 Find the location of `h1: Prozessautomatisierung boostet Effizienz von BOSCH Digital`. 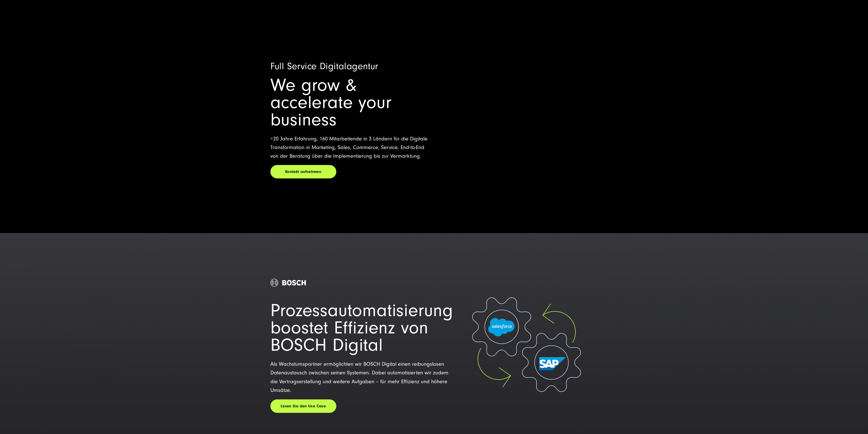

h1: Prozessautomatisierung boostet Effizienz von BOSCH Digital is located at coordinates (362, 328).